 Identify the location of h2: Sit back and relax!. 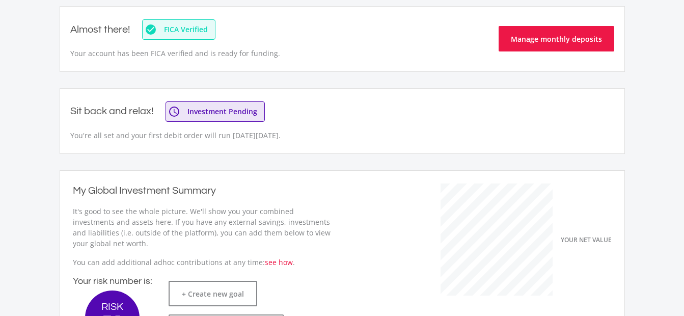
(112, 112).